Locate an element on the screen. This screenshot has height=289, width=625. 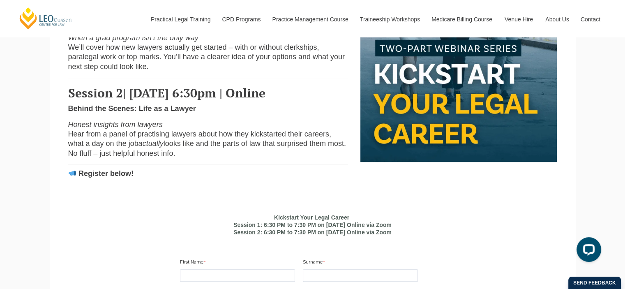
span: When a grad program isn’t the only way is located at coordinates (133, 38).